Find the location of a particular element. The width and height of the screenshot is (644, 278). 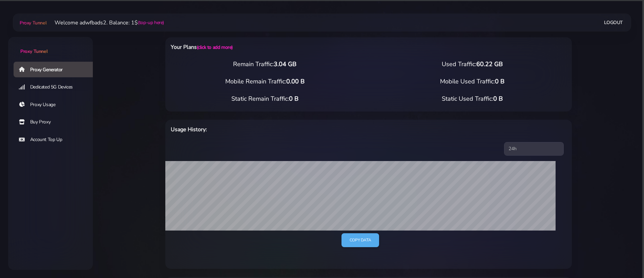

div: Static Remain Traffic: is located at coordinates (265, 99).